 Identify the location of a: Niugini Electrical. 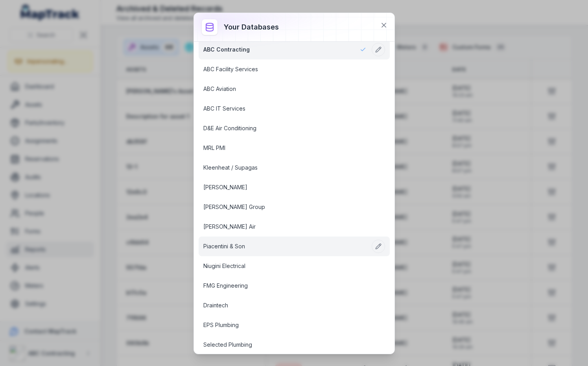
(285, 266).